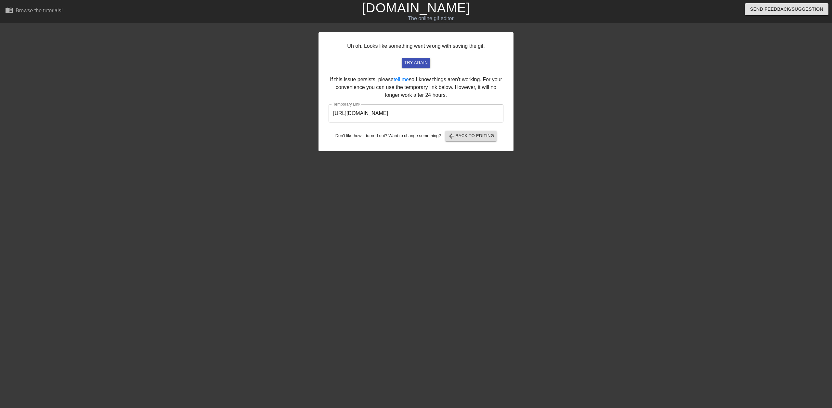 Image resolution: width=832 pixels, height=408 pixels. Describe the element at coordinates (401, 79) in the screenshot. I see `a: tell me` at that location.